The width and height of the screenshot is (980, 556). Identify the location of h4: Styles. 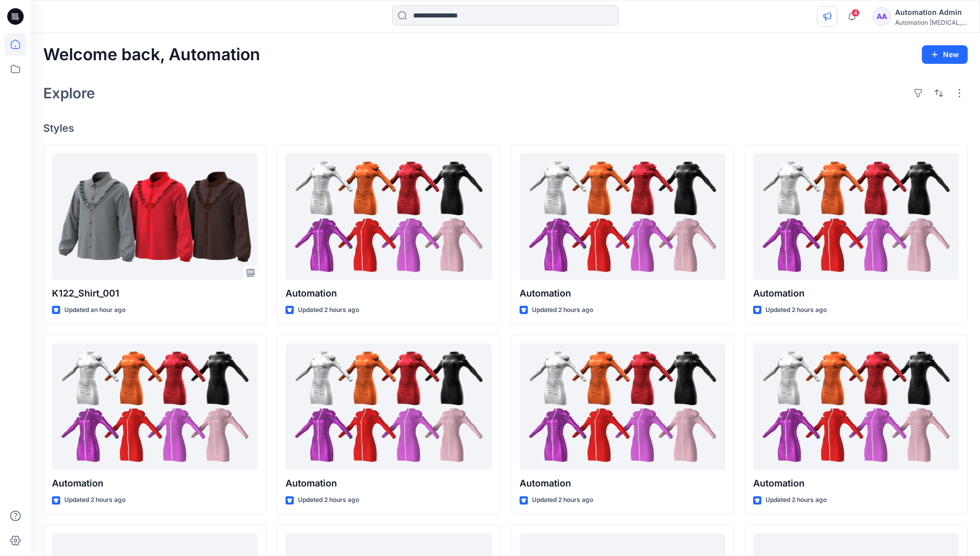
(505, 128).